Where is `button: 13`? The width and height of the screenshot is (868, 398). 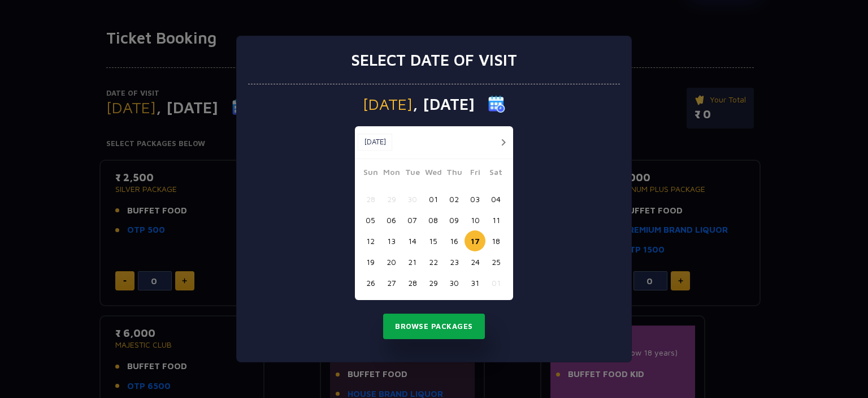 button: 13 is located at coordinates (391, 241).